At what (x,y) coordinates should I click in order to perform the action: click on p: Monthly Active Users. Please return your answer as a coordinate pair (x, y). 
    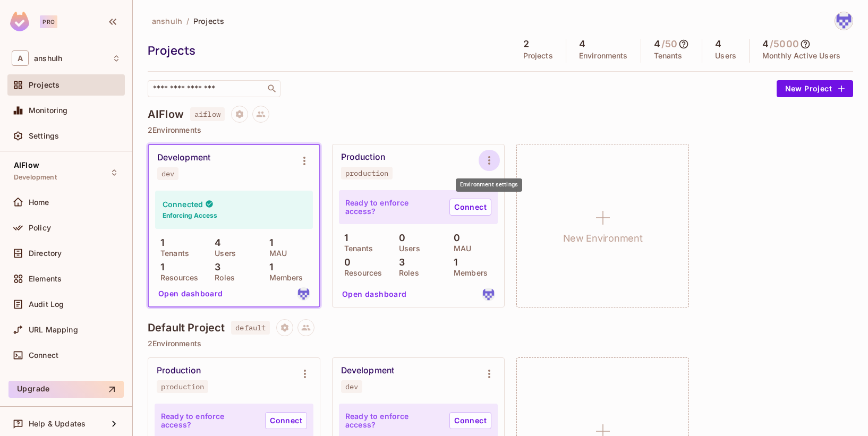
    Looking at the image, I should click on (801, 56).